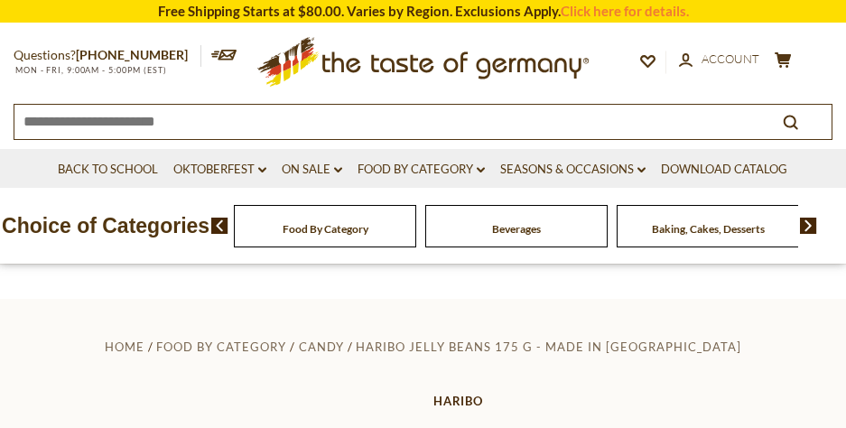 The height and width of the screenshot is (428, 846). I want to click on span: Account, so click(731, 59).